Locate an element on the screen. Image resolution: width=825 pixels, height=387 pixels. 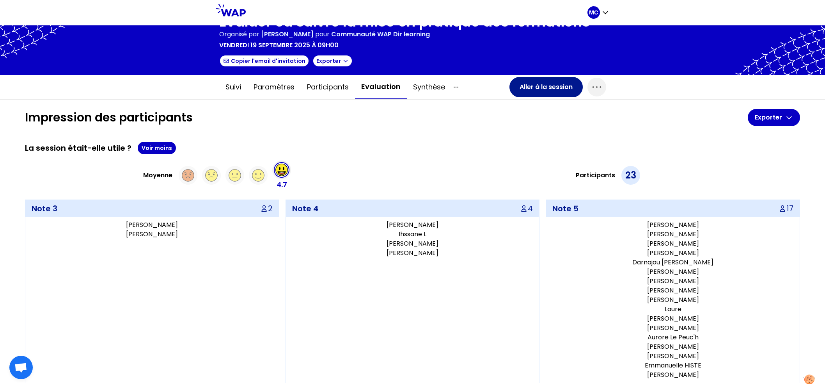
button: Participants is located at coordinates (328, 87).